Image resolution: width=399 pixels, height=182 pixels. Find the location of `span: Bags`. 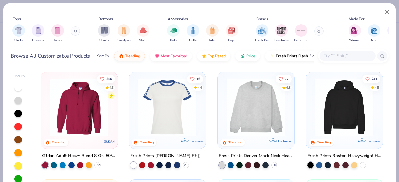

span: Bags is located at coordinates (231, 40).